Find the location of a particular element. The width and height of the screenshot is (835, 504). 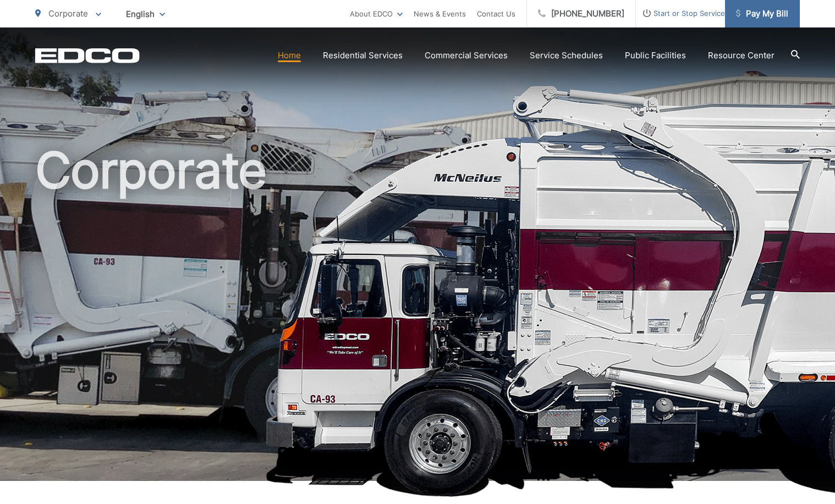

a: Service Schedules is located at coordinates (566, 56).